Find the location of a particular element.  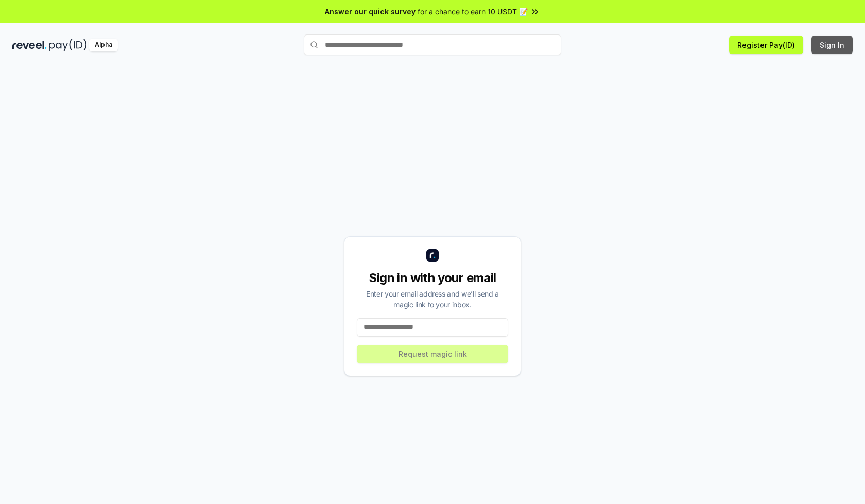

div: Sign in with your email is located at coordinates (433, 278).